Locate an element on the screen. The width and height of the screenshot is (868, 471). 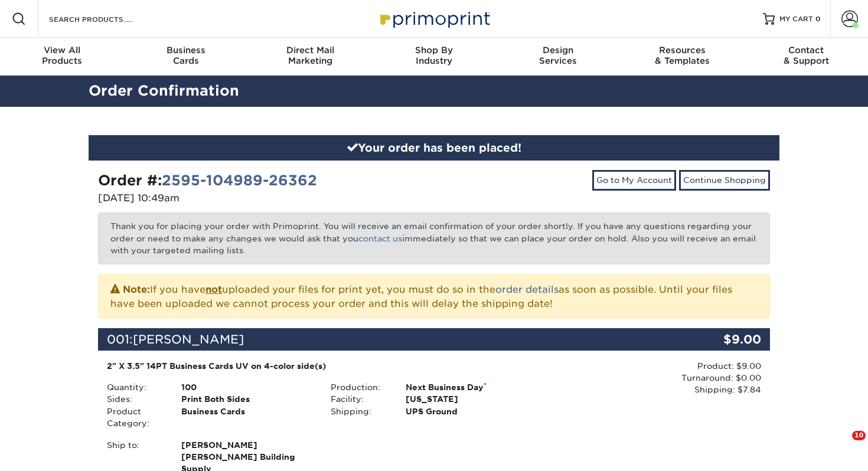
div: Print Both Sides is located at coordinates (247, 399).